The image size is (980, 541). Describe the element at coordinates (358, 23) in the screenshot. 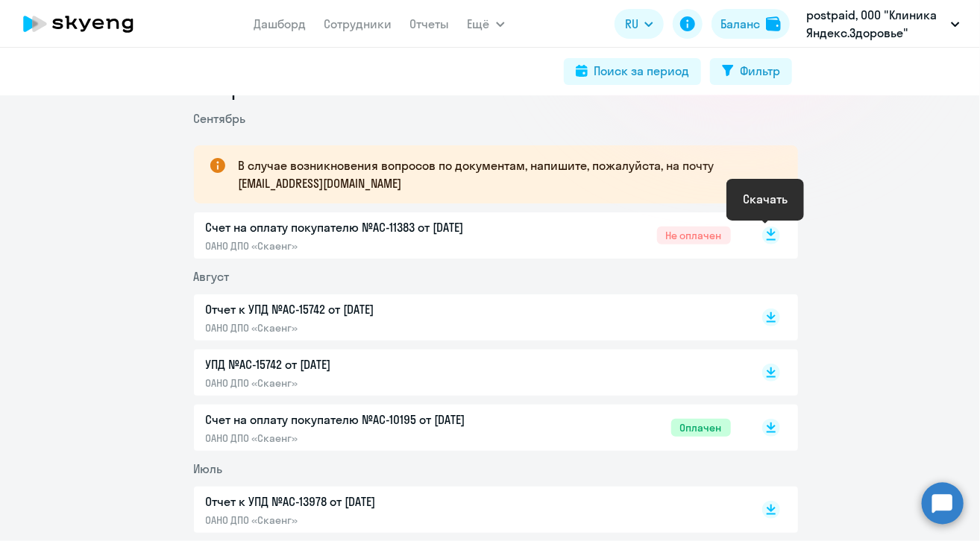

I see `a: Сотрудники` at that location.